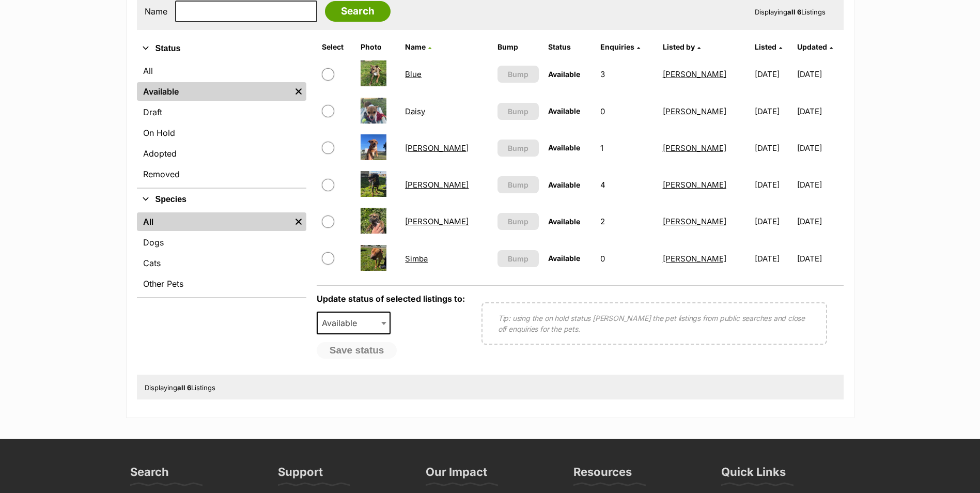 This screenshot has width=980, height=493. What do you see at coordinates (518, 47) in the screenshot?
I see `th: Bump` at bounding box center [518, 47].